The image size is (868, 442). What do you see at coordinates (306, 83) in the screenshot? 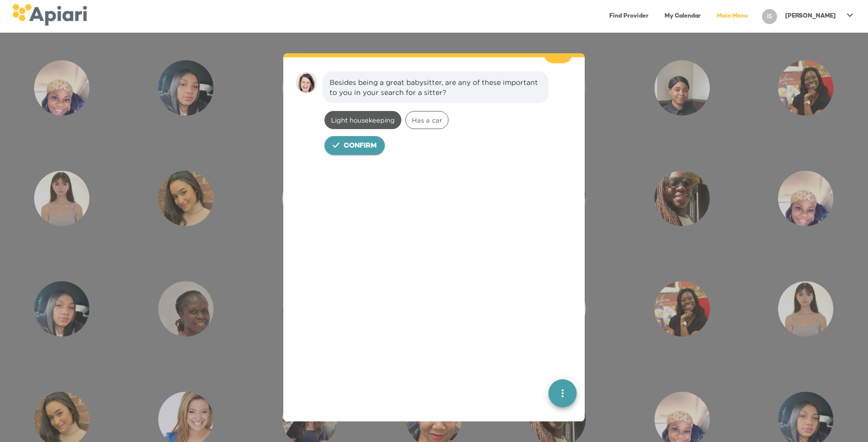
I see `img: amy.37686e0395c82528988e.png` at bounding box center [306, 83].